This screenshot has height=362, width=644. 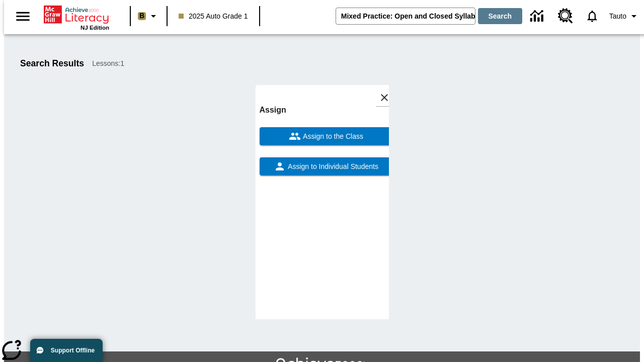 What do you see at coordinates (565, 16) in the screenshot?
I see `a: Resource Center, Will open in new tab` at bounding box center [565, 16].